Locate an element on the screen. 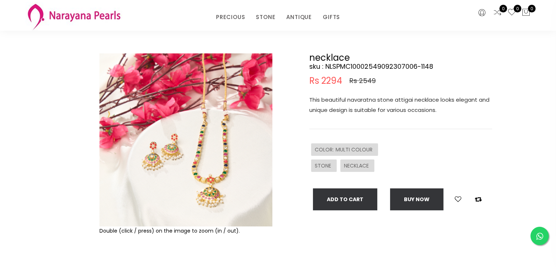 This screenshot has height=267, width=556. span: Rs 2549 is located at coordinates (363, 81).